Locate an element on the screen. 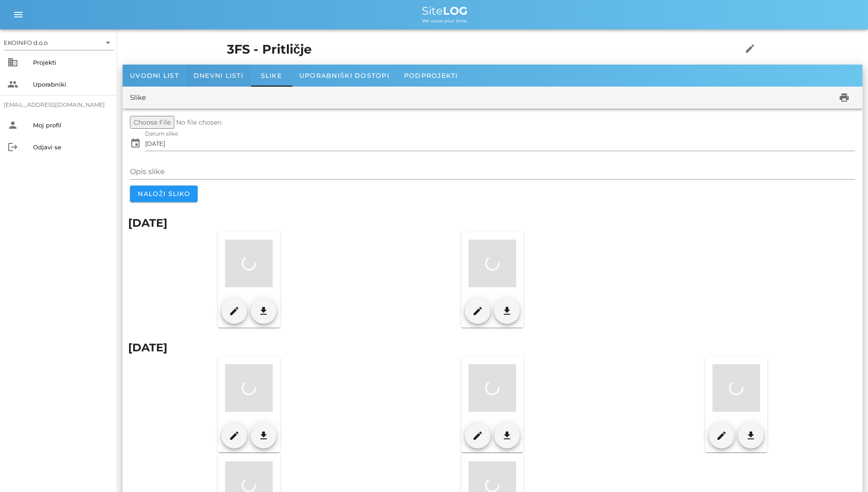 The image size is (868, 492). div: Pripomoček za klepet is located at coordinates (845, 469).